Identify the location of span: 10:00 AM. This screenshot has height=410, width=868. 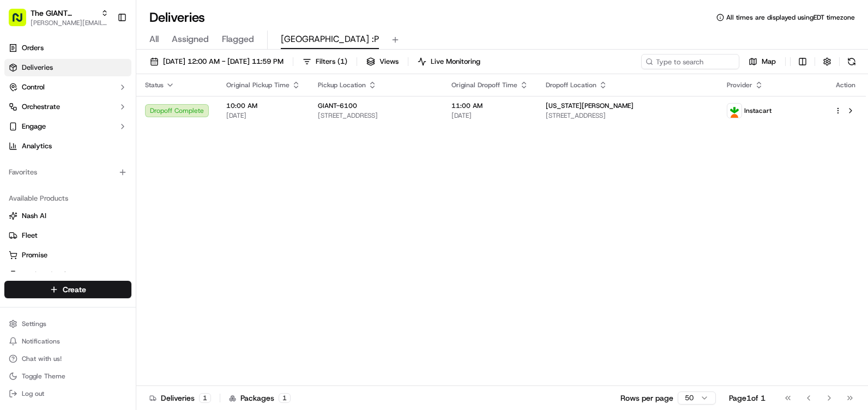
(263, 106).